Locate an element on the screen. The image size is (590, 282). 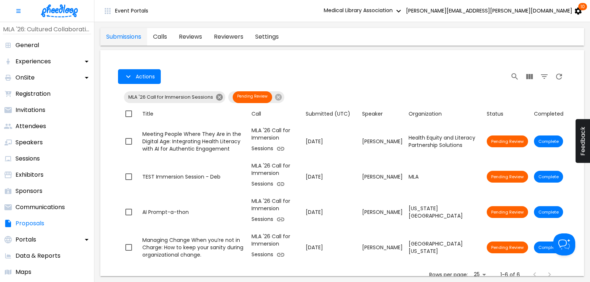
p: Maps is located at coordinates (23, 272).